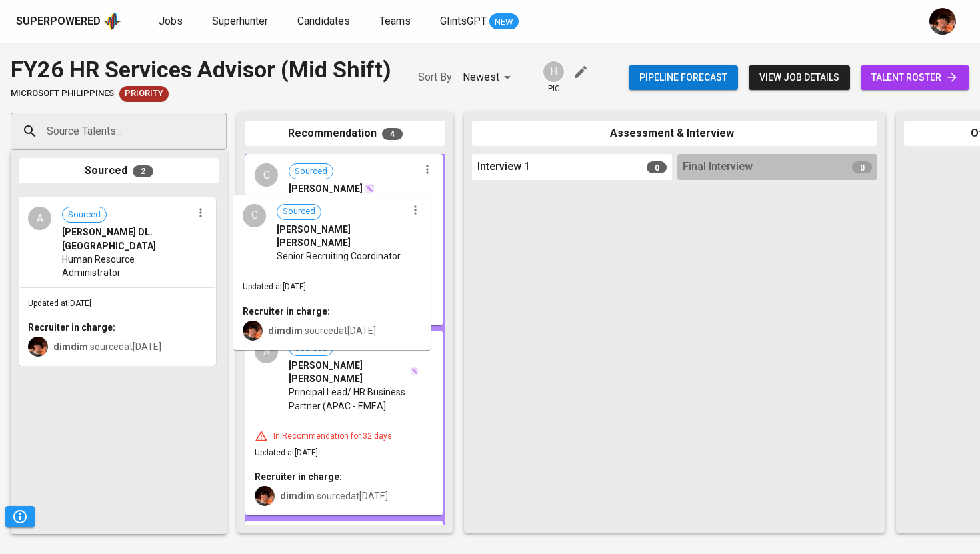 This screenshot has height=554, width=980. What do you see at coordinates (142, 171) in the screenshot?
I see `span: 2` at bounding box center [142, 171].